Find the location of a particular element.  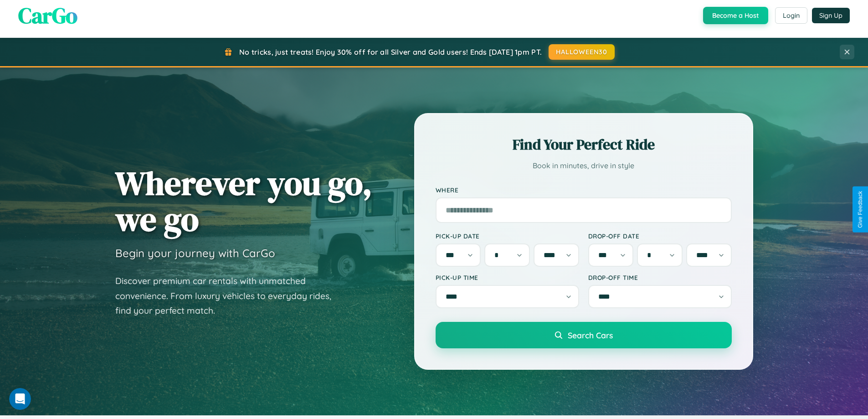

label: Drop-off Time is located at coordinates (660, 277).